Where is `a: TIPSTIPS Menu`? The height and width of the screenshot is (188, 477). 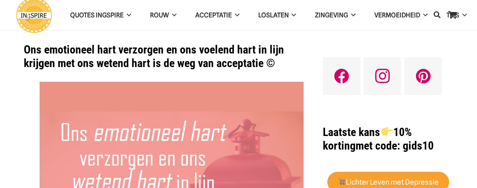 a: TIPSTIPS Menu is located at coordinates (457, 15).